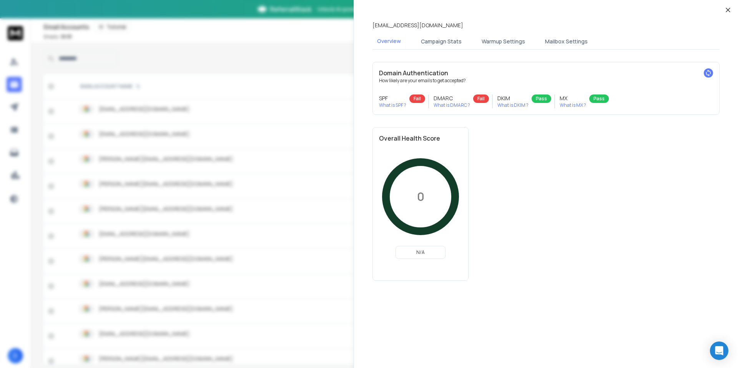 The image size is (738, 368). I want to click on button: Overview, so click(389, 42).